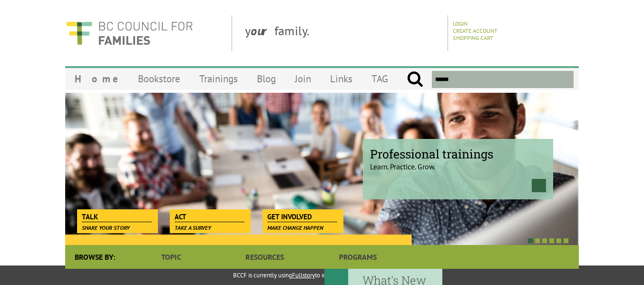 The width and height of the screenshot is (644, 285). What do you see at coordinates (159, 78) in the screenshot?
I see `a: Bookstore` at bounding box center [159, 78].